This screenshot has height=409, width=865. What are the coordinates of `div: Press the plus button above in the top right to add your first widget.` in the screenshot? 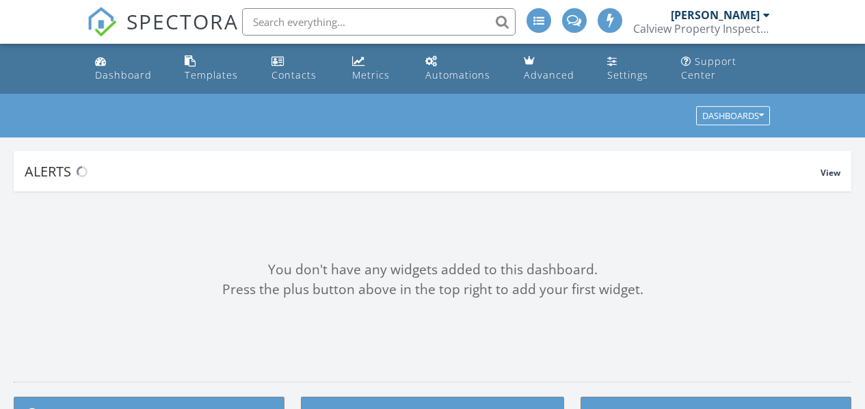 It's located at (432, 289).